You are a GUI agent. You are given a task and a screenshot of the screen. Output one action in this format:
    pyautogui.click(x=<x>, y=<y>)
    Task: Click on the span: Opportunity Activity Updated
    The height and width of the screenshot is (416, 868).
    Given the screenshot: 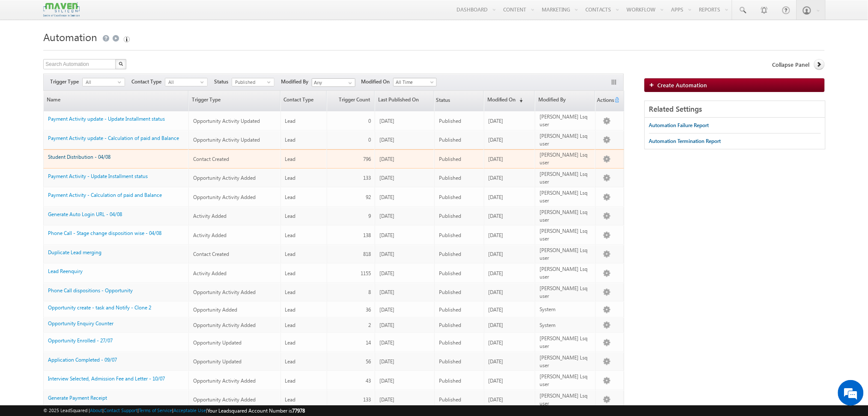 What is the action you would take?
    pyautogui.click(x=226, y=140)
    